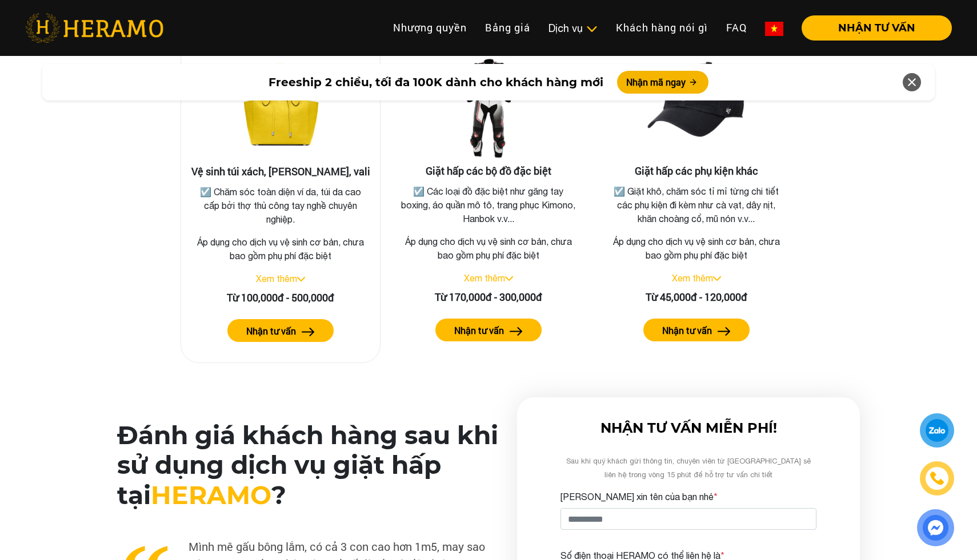 This screenshot has width=977, height=560. Describe the element at coordinates (937, 479) in the screenshot. I see `img: phone-icon` at that location.